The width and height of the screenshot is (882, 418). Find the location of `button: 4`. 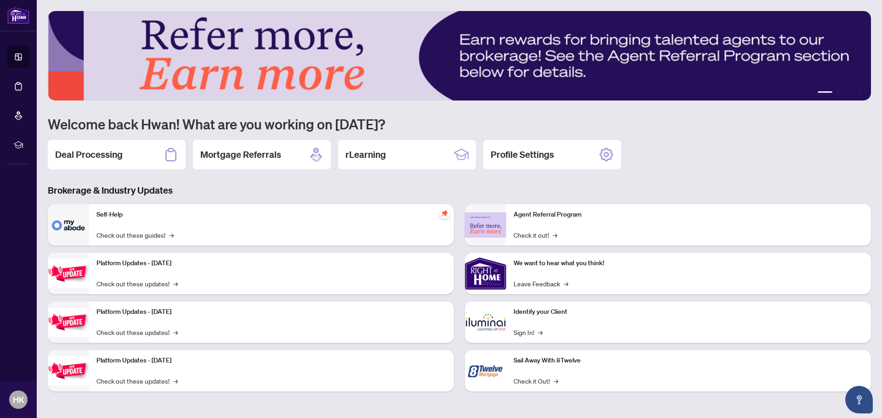

button: 4 is located at coordinates (852, 93).